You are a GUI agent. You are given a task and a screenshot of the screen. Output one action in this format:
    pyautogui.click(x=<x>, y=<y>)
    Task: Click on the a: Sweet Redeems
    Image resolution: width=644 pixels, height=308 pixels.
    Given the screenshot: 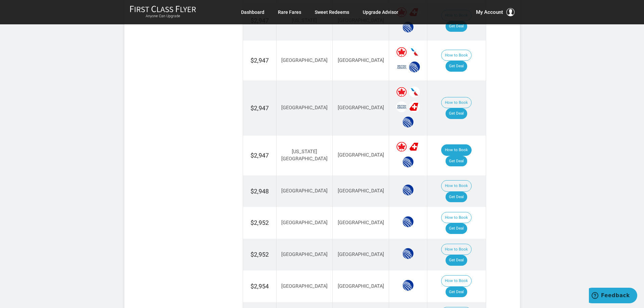 What is the action you would take?
    pyautogui.click(x=332, y=12)
    